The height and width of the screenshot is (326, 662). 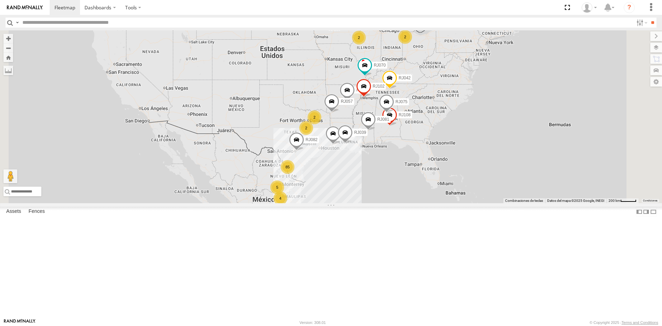 I want to click on span: RJ057, so click(x=346, y=101).